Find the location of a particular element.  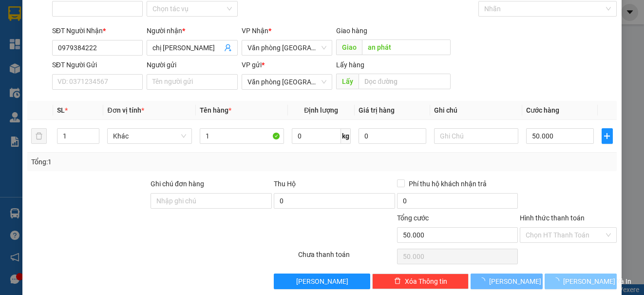

span: Giao hàng is located at coordinates (352, 30).